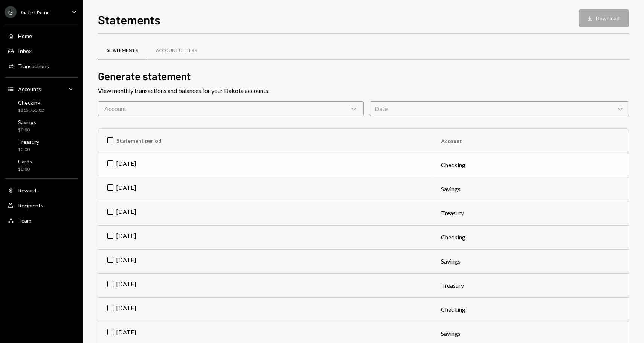 The width and height of the screenshot is (644, 343). What do you see at coordinates (42, 190) in the screenshot?
I see `a: Rewards` at bounding box center [42, 190].